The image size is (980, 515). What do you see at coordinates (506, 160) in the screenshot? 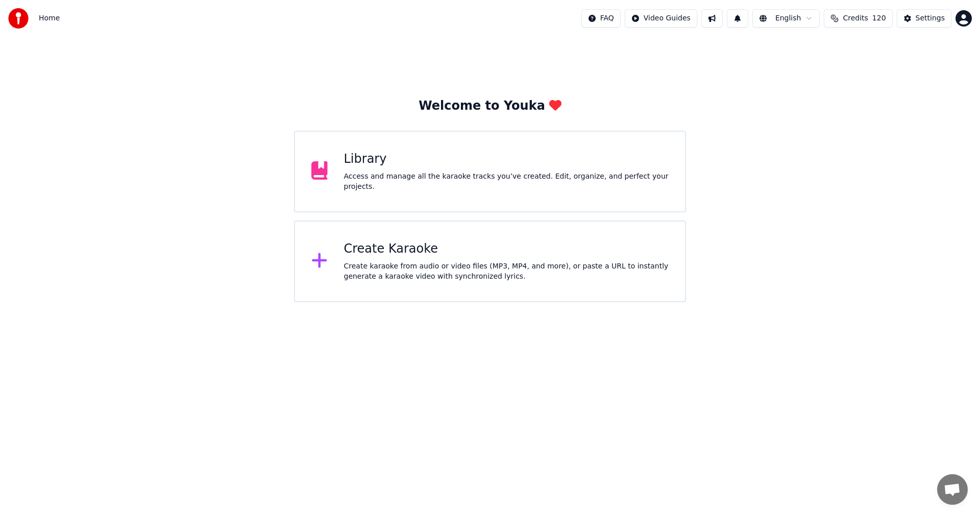
I see `div: Library` at bounding box center [506, 160].